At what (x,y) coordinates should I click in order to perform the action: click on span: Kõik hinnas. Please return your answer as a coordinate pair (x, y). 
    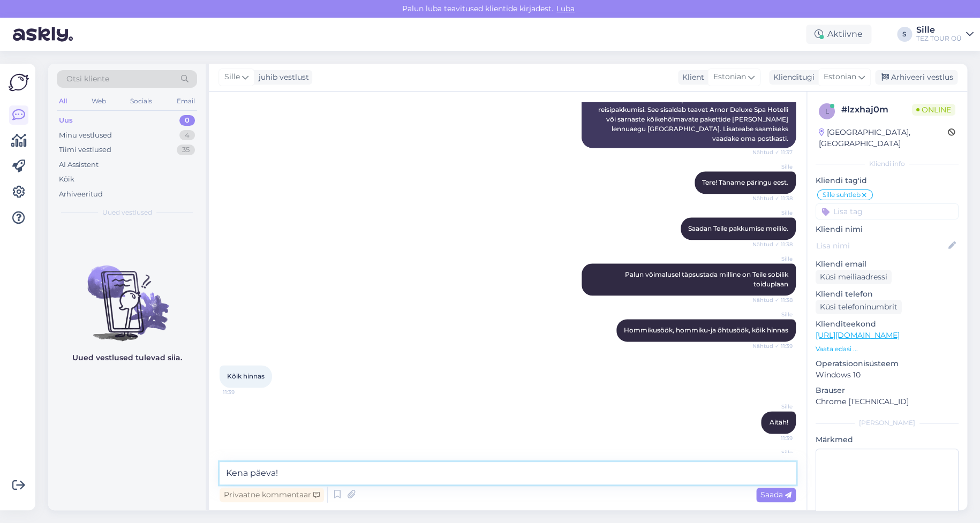
    Looking at the image, I should click on (246, 376).